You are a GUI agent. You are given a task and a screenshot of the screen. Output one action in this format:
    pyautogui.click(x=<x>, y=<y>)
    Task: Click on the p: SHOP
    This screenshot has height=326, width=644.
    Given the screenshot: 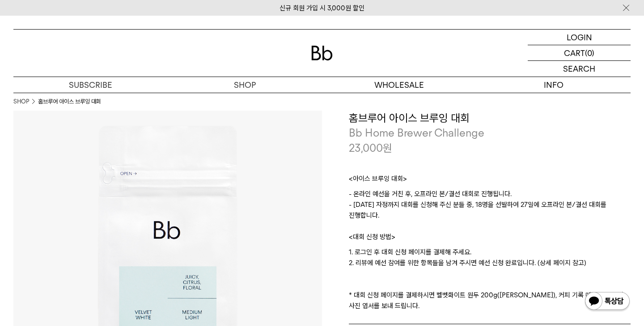 What is the action you would take?
    pyautogui.click(x=245, y=85)
    